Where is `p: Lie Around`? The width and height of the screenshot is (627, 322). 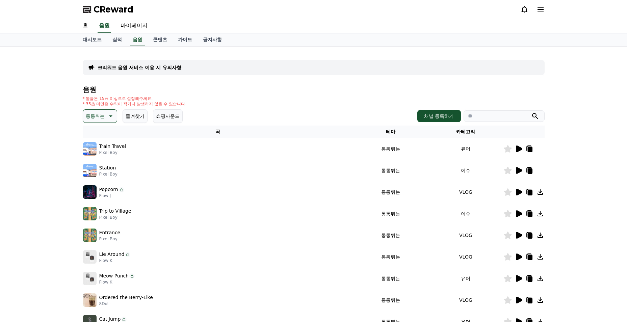 p: Lie Around is located at coordinates (112, 254).